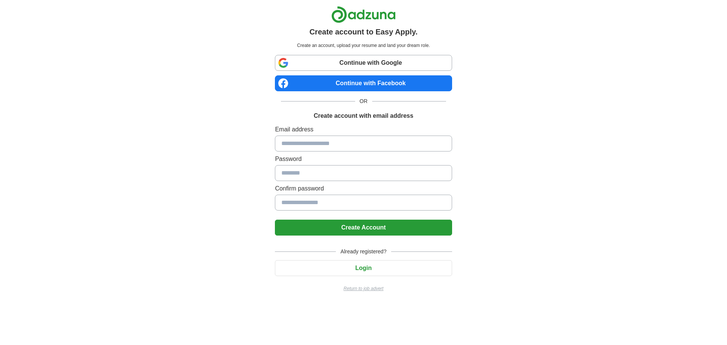 The image size is (727, 345). I want to click on button: Login, so click(363, 268).